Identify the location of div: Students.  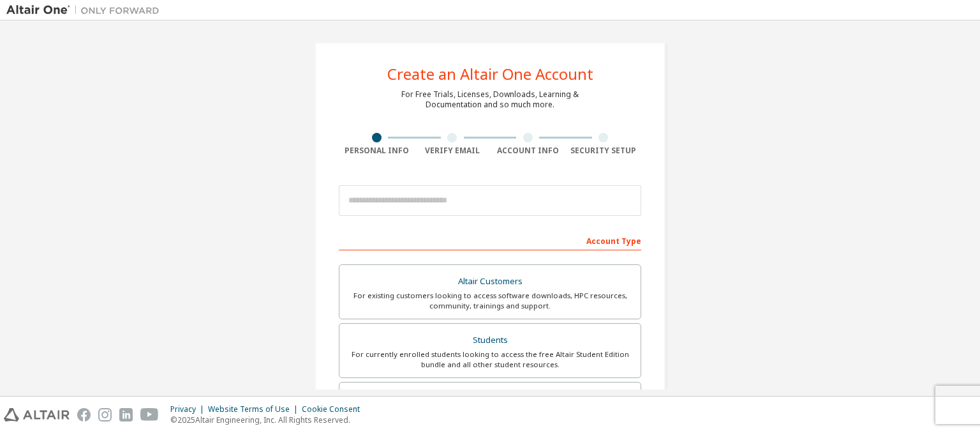
(490, 340).